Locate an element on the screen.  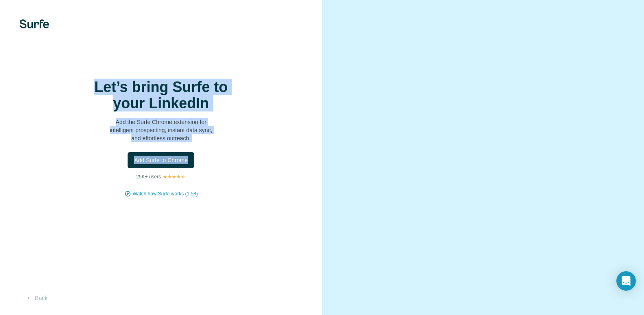
div: Open Intercom Messenger is located at coordinates (626, 281).